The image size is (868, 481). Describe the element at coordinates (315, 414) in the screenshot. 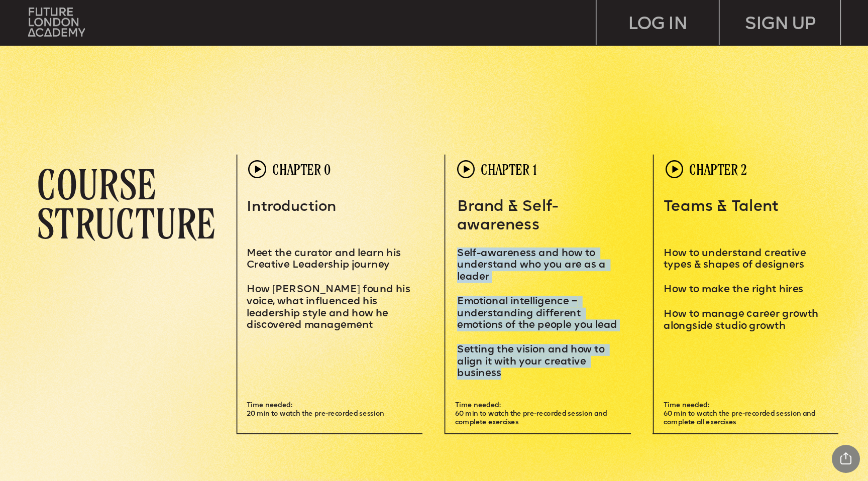

I see `span: 20 min to watch the pre-recorded session` at that location.